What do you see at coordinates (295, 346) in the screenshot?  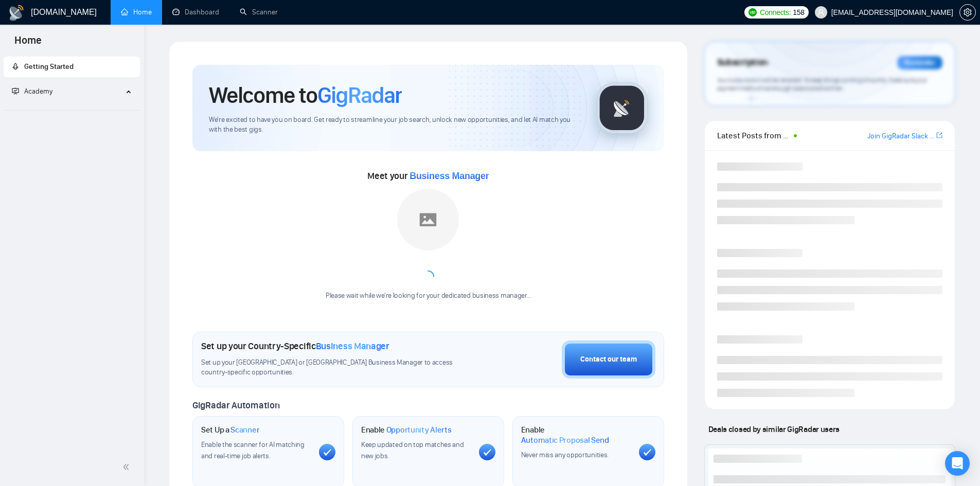 I see `h1: Set up your Country-Specific` at bounding box center [295, 346].